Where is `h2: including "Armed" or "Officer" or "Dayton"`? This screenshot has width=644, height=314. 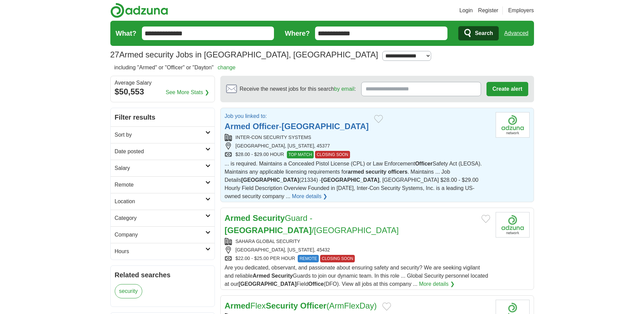
h2: including "Armed" or "Officer" or "Dayton" is located at coordinates (175, 68).